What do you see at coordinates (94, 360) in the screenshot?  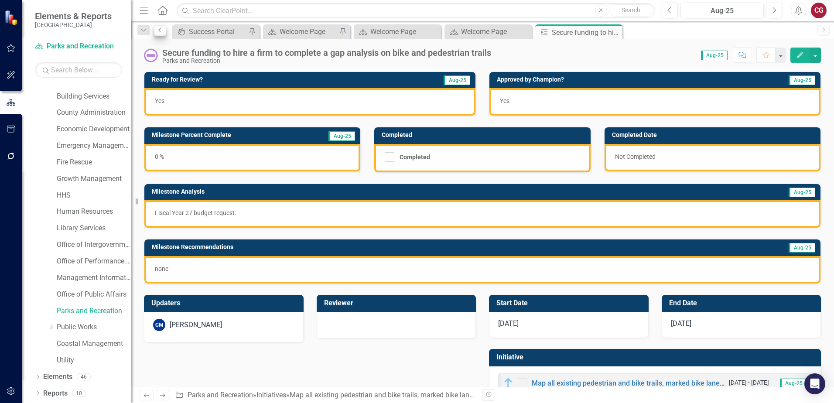 I see `a: Utility` at bounding box center [94, 360].